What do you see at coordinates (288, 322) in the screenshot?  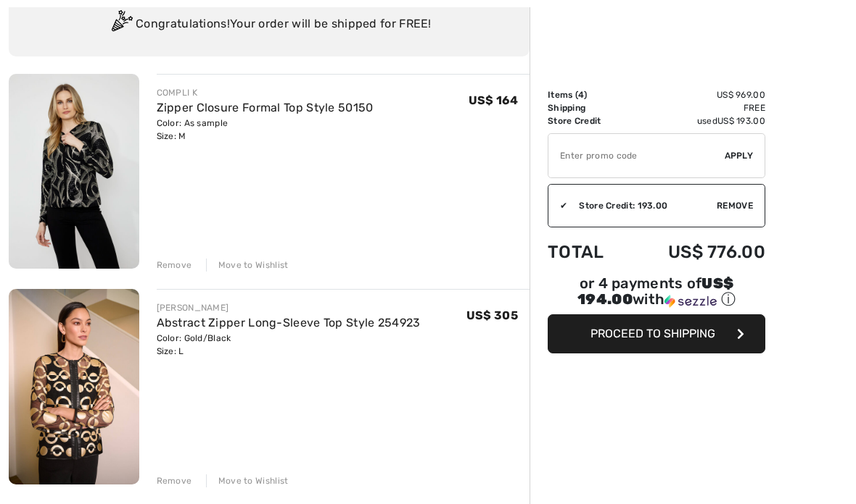 I see `a: Abstract Zipper Long-Sleeve Top Style 254923` at bounding box center [288, 322].